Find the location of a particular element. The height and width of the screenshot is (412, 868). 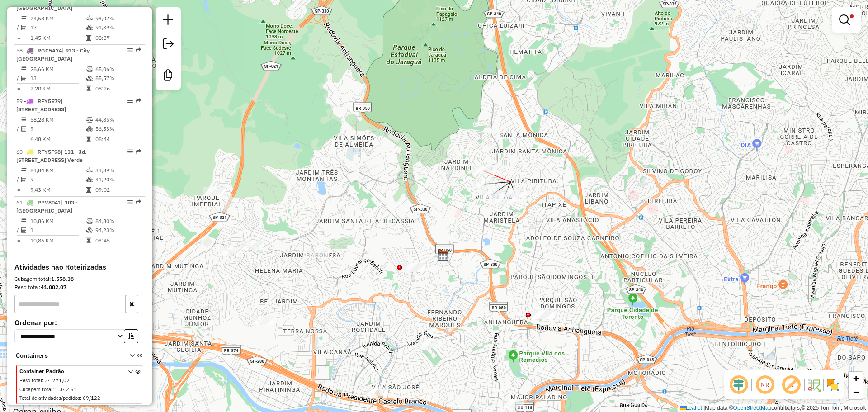

td: 91,39% is located at coordinates (118, 28).